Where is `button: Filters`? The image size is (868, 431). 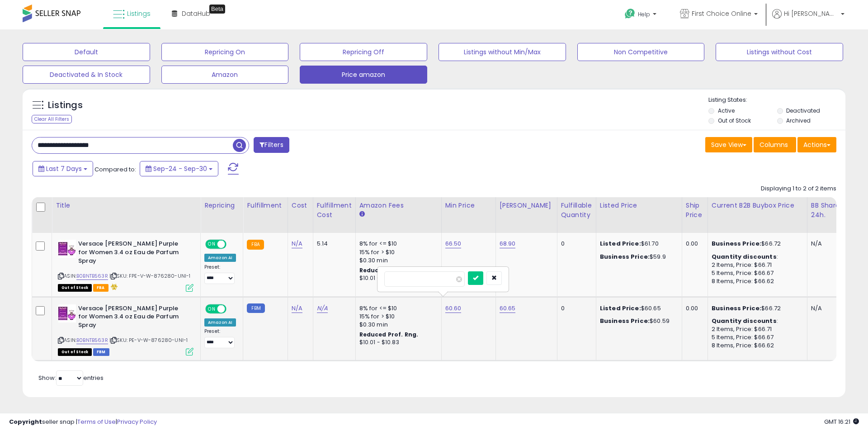
button: Filters is located at coordinates (271, 144).